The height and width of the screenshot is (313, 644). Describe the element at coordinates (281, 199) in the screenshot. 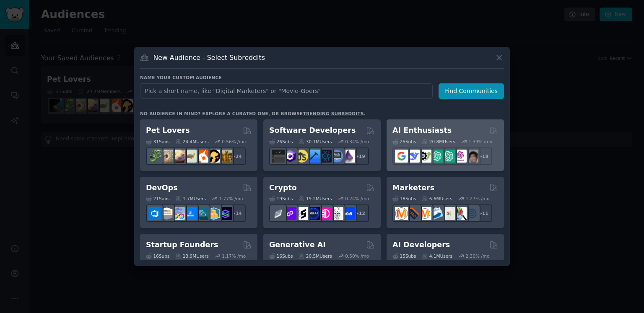

I see `div: 19 Sub s` at that location.